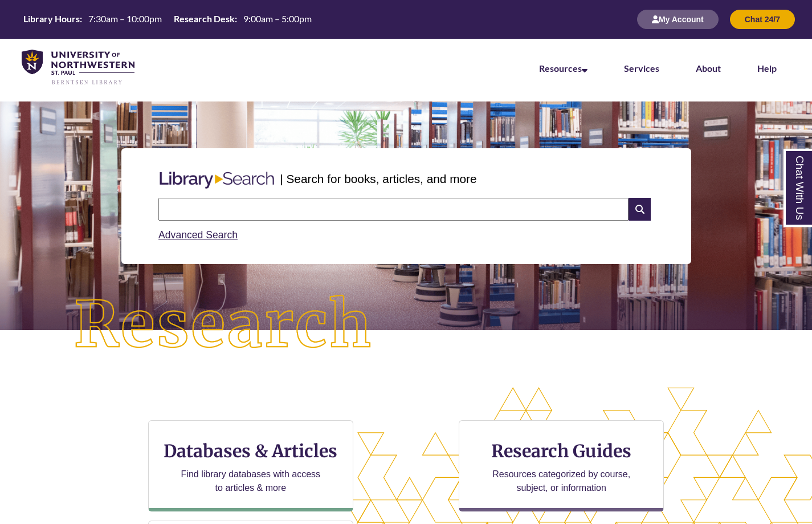  What do you see at coordinates (561, 452) in the screenshot?
I see `h3: Research Guides` at bounding box center [561, 452].